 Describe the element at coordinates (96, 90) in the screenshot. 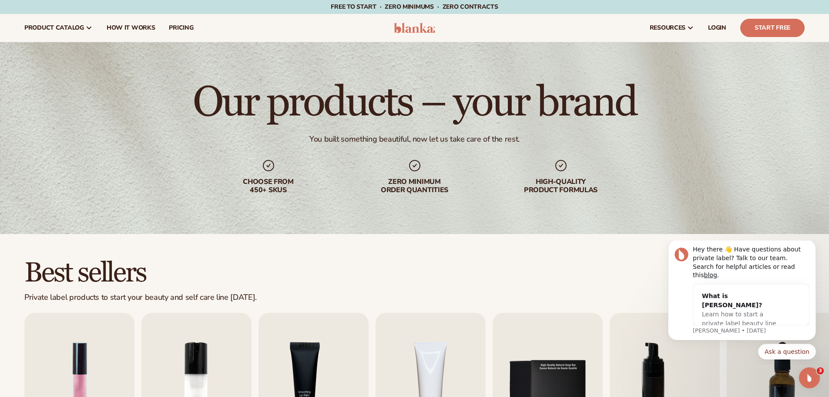

I see `p: Message from Lee, sent 4d ago` at that location.